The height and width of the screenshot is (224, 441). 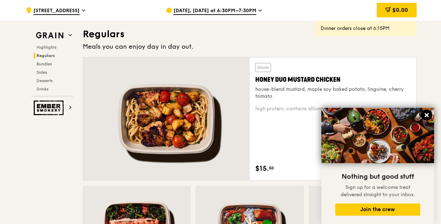 What do you see at coordinates (366, 29) in the screenshot?
I see `div: Dinner orders close at 6:15PM` at bounding box center [366, 29].